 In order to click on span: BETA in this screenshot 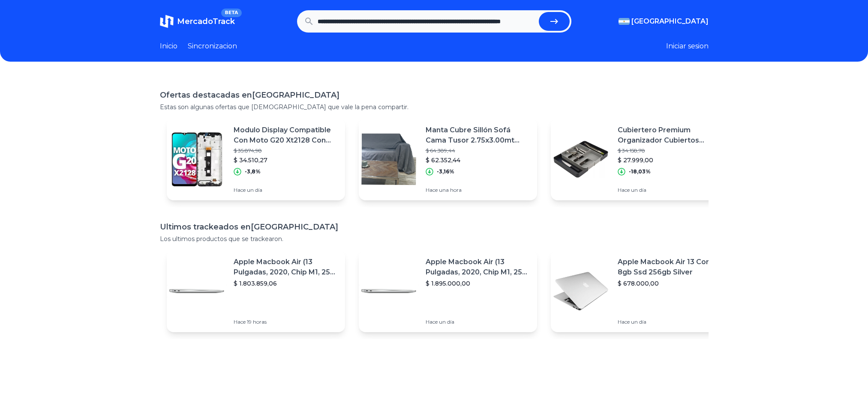, I will do `click(231, 12)`.